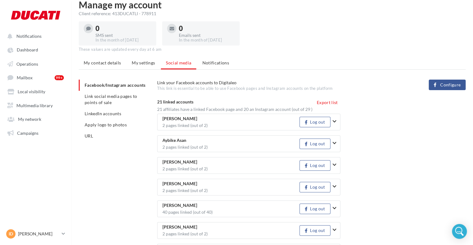  Describe the element at coordinates (231, 212) in the screenshot. I see `div: 40 pages linked (out of 40)` at that location.